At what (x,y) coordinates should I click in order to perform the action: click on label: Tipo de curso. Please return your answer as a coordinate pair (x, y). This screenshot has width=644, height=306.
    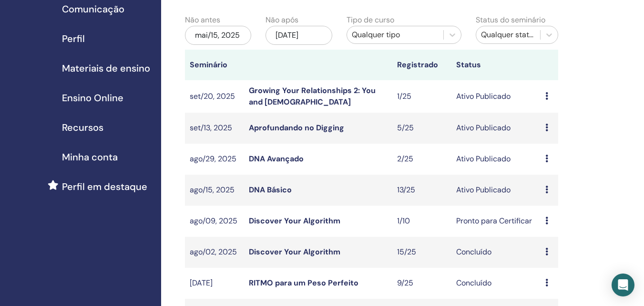
    Looking at the image, I should click on (371, 20).